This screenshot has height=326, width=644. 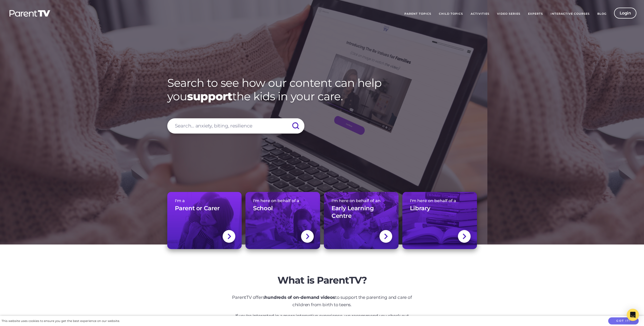 What do you see at coordinates (602, 14) in the screenshot?
I see `a: Blog` at bounding box center [602, 14].